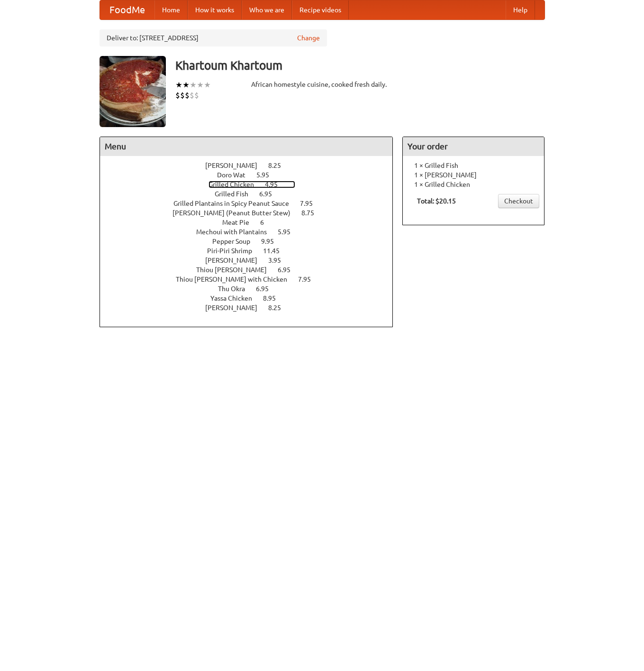  Describe the element at coordinates (236, 175) in the screenshot. I see `span: Doro Wat` at that location.